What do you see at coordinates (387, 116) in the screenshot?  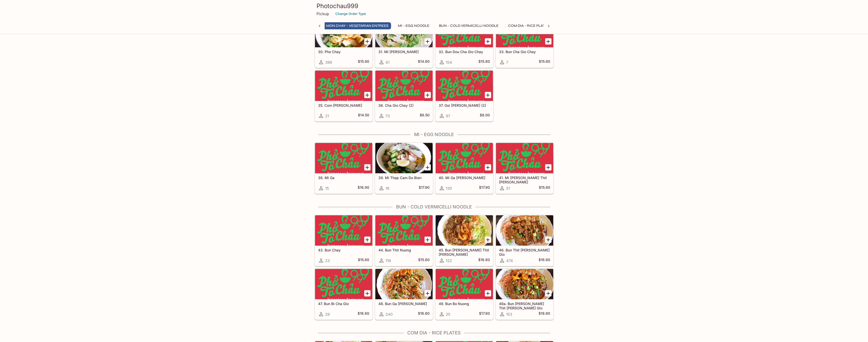 I see `span: 73` at bounding box center [387, 116].